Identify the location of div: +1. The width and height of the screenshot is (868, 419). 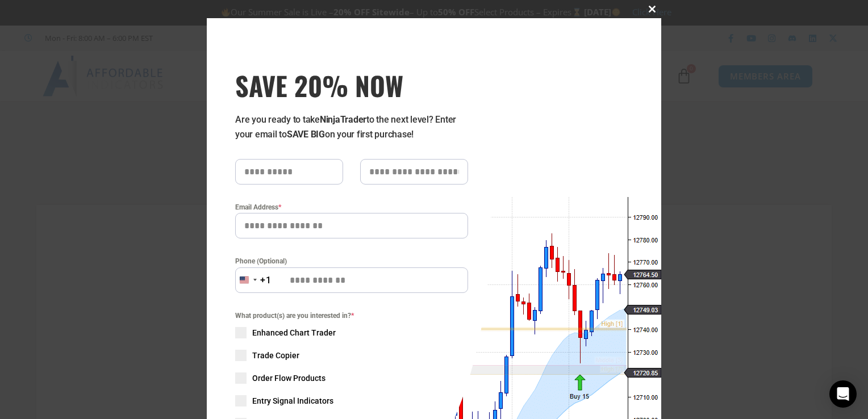
(266, 280).